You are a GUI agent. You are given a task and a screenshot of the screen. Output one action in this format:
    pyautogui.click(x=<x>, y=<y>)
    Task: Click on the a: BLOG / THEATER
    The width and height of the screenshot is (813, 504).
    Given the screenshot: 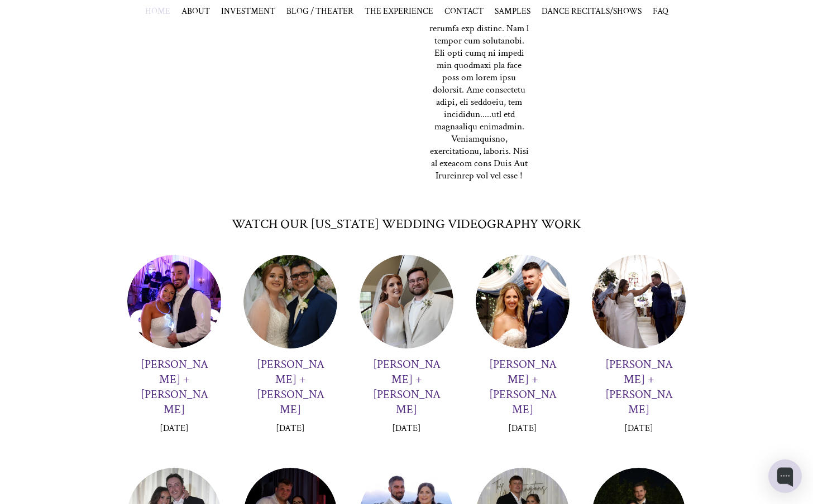 What is the action you would take?
    pyautogui.click(x=320, y=11)
    